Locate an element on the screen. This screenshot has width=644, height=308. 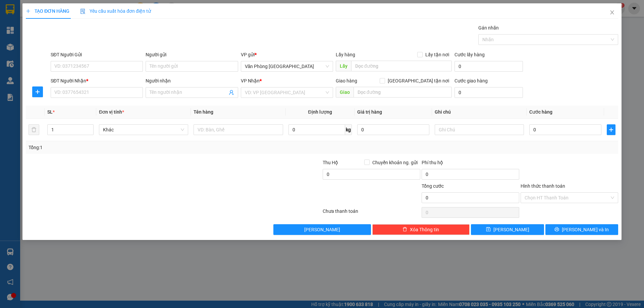
input: VD: Bàn, Ghế is located at coordinates (238, 130).